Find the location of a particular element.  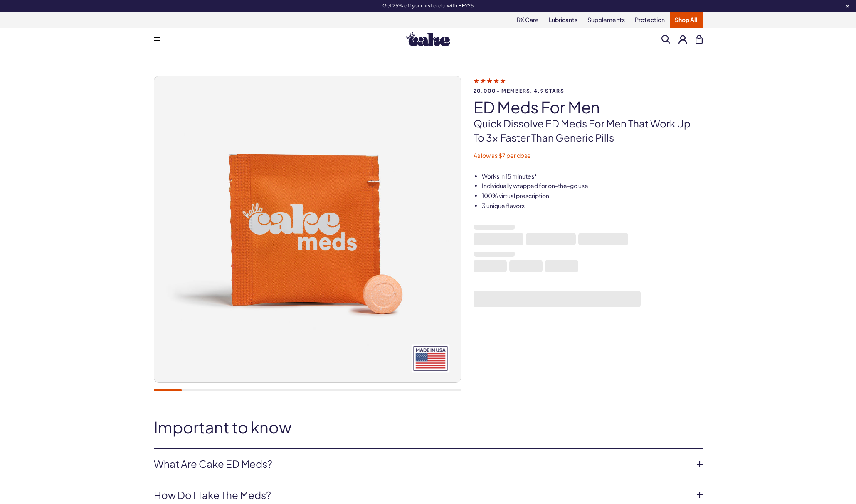

h1: ED Meds for Men is located at coordinates (588, 107).